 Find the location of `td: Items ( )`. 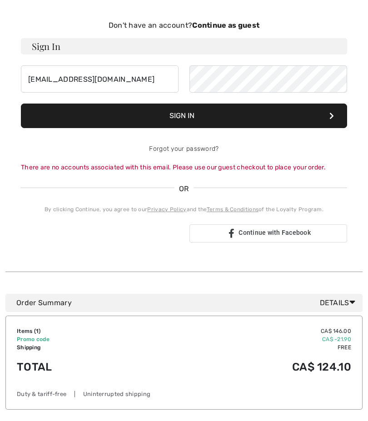

td: Items ( ) is located at coordinates (79, 331).